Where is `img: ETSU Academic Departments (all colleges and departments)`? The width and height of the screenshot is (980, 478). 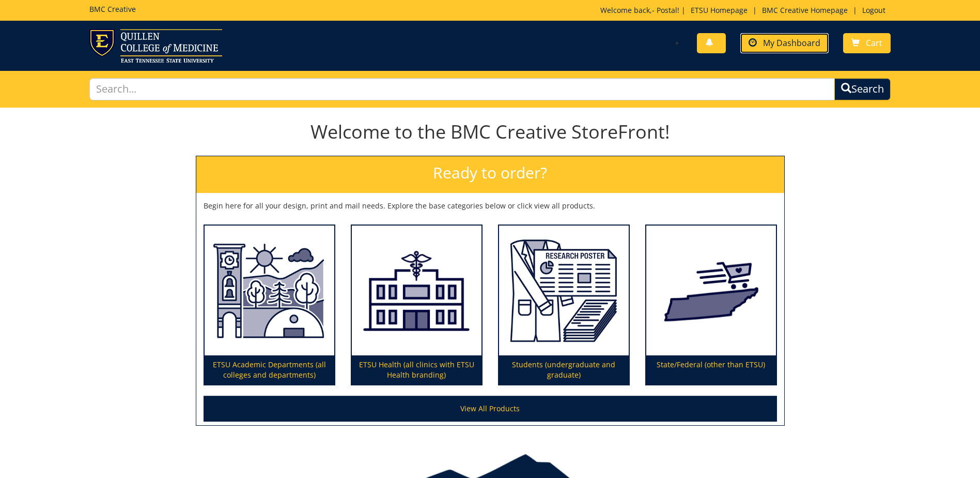 img: ETSU Academic Departments (all colleges and departments) is located at coordinates (269, 291).